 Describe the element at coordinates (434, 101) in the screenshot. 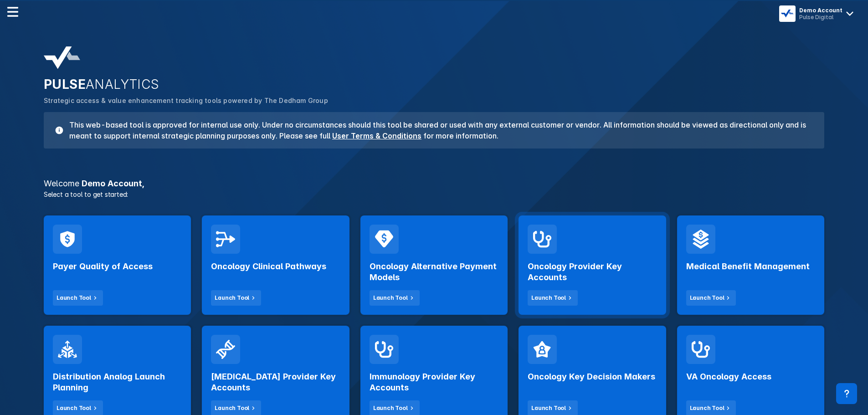

I see `p: Strategic access & value enhancement tracking tools powered by The Dedham Group` at that location.